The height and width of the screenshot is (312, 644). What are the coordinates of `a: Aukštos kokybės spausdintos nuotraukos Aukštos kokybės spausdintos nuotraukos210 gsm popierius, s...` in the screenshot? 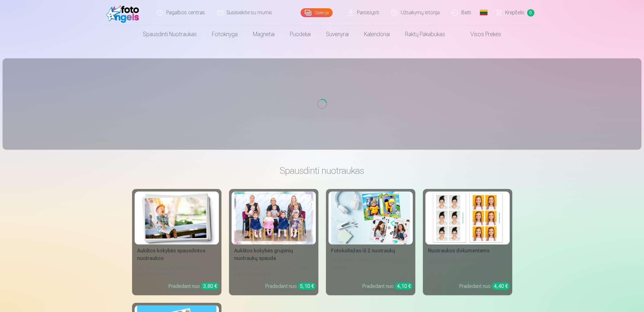 It's located at (177, 242).